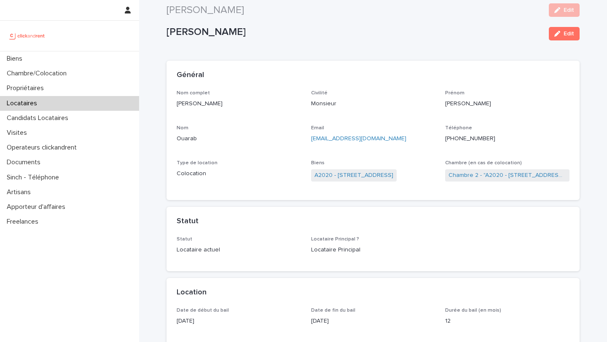 The height and width of the screenshot is (342, 607). I want to click on span: Type de location, so click(197, 163).